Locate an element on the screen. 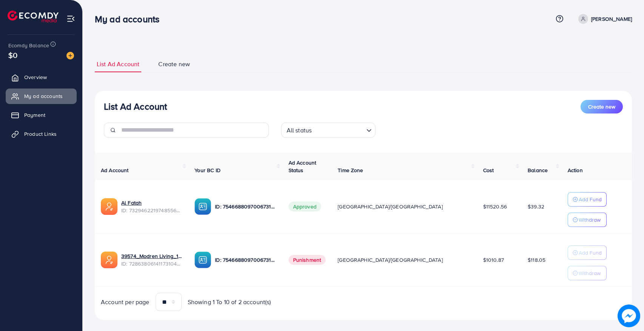 The image size is (644, 331). span: Ad Account Status is located at coordinates (302, 166).